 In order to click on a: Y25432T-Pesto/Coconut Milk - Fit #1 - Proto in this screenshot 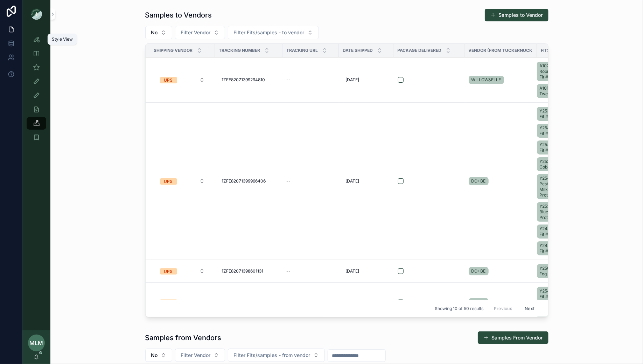, I will do `click(558, 187)`.